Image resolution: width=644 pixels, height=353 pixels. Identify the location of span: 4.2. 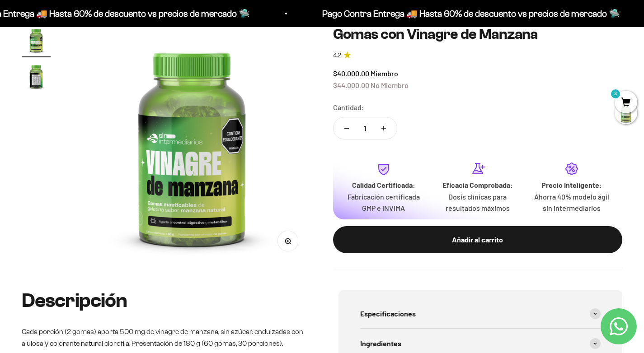
(337, 55).